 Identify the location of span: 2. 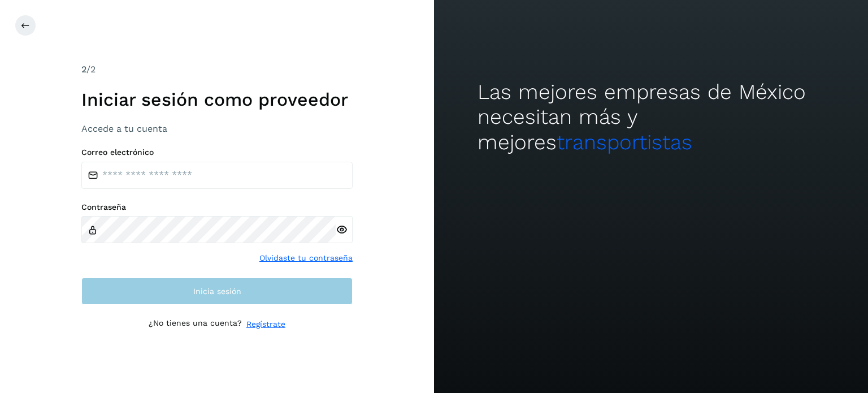
(84, 69).